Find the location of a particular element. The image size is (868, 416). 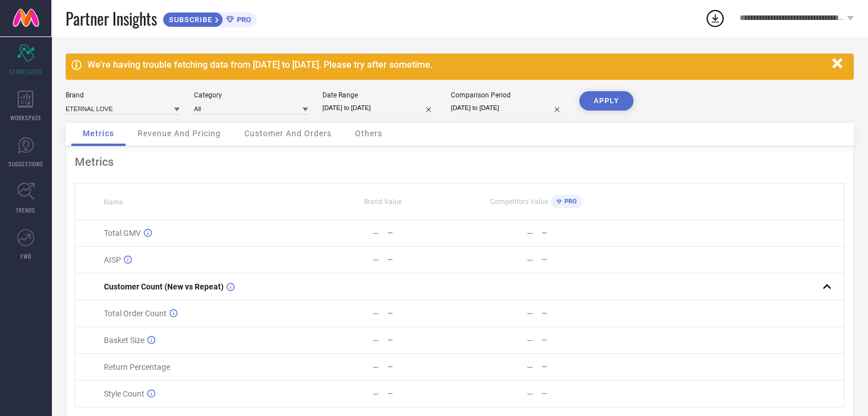

span: Basket Size is located at coordinates (124, 340).